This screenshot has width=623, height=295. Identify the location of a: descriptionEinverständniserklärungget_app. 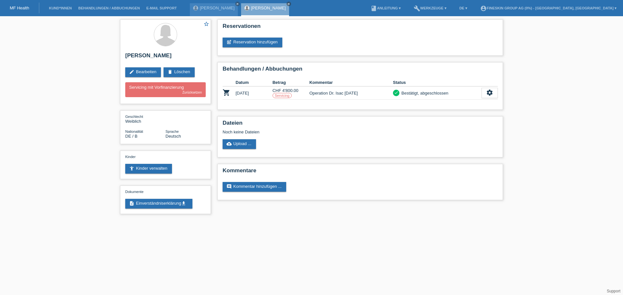
(159, 204).